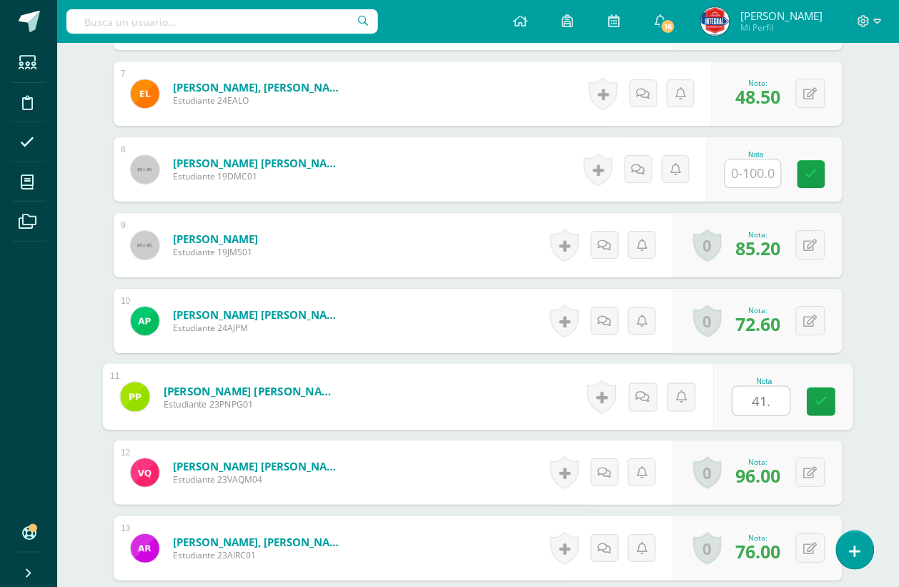  Describe the element at coordinates (145, 321) in the screenshot. I see `img: 8a3778d8061b9693a0de96f3c7e5532d.png` at that location.